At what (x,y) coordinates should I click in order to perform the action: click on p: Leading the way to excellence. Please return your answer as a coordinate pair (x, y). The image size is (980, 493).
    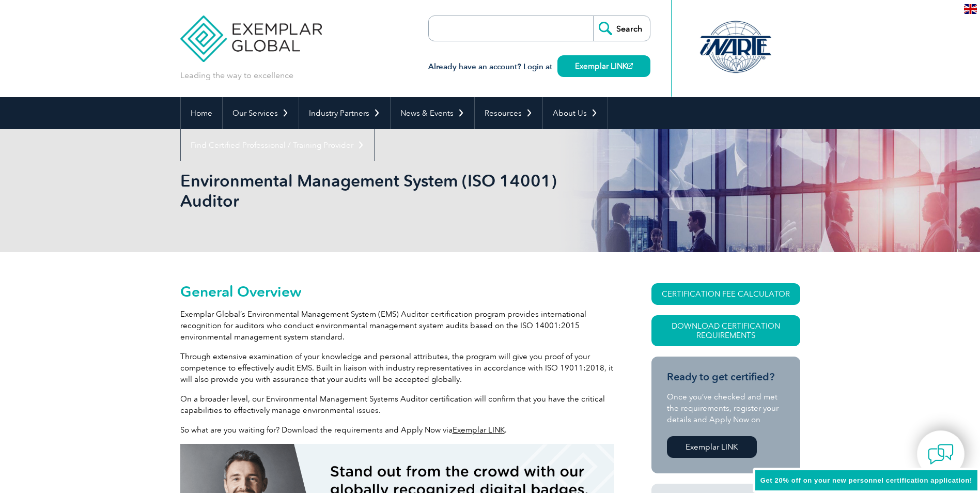
    Looking at the image, I should click on (236, 75).